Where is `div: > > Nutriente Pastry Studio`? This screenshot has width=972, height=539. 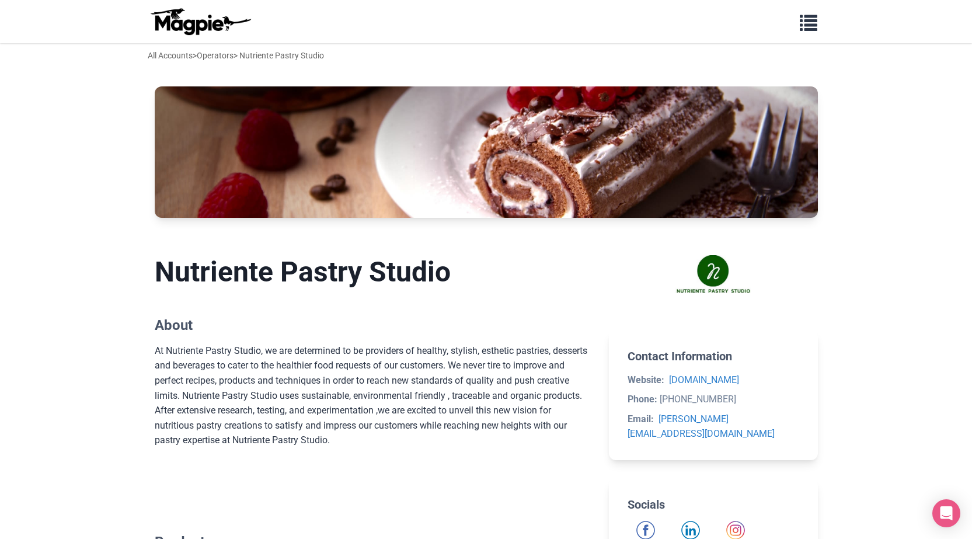
div: > > Nutriente Pastry Studio is located at coordinates (236, 55).